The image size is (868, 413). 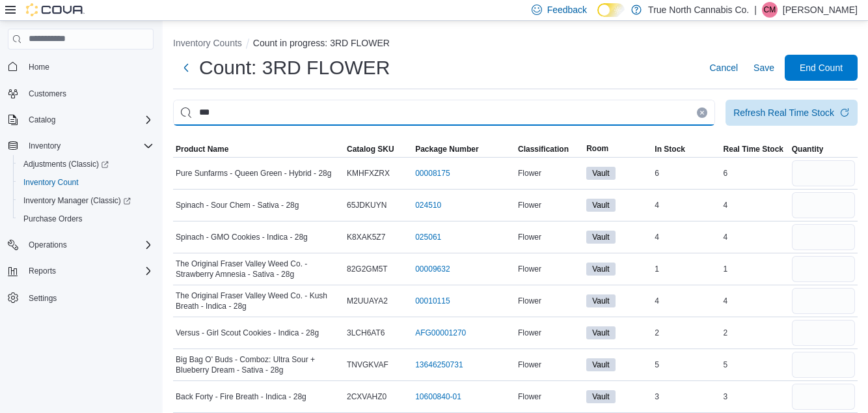 What do you see at coordinates (366, 333) in the screenshot?
I see `span: 3LCH6AT6` at bounding box center [366, 333].